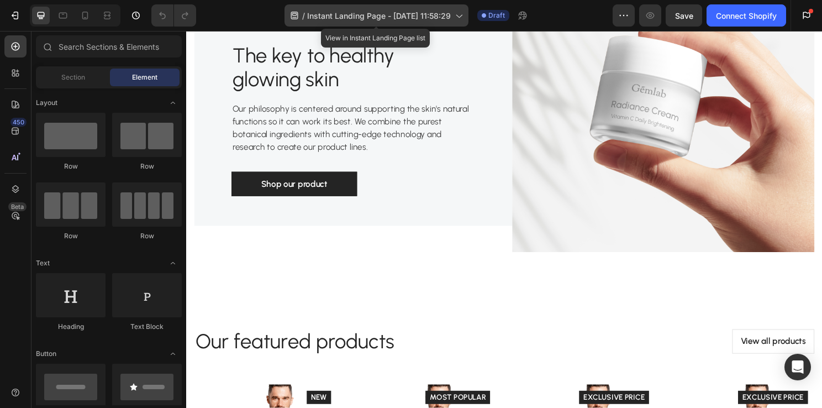 This screenshot has height=408, width=822. Describe the element at coordinates (165, 324) in the screenshot. I see `p: Our featured products` at that location.